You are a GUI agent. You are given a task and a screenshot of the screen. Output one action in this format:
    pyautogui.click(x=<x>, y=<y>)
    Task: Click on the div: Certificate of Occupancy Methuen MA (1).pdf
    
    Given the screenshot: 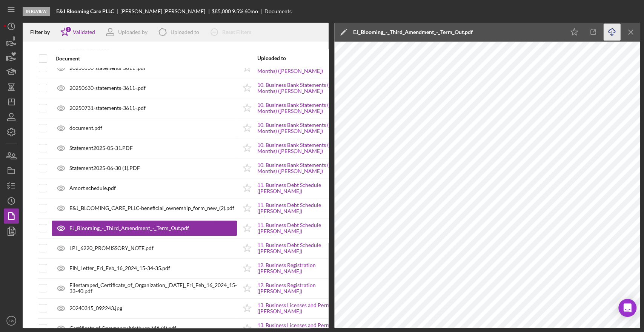 What is the action you would take?
    pyautogui.click(x=123, y=328)
    